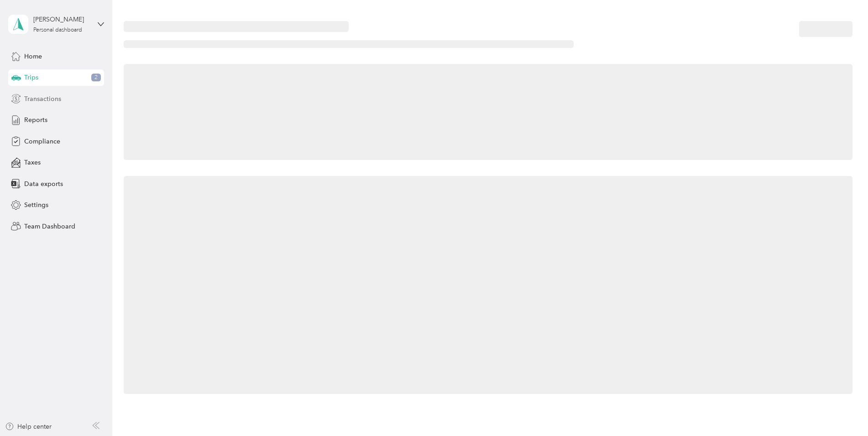 Image resolution: width=868 pixels, height=436 pixels. I want to click on span: Taxes, so click(33, 162).